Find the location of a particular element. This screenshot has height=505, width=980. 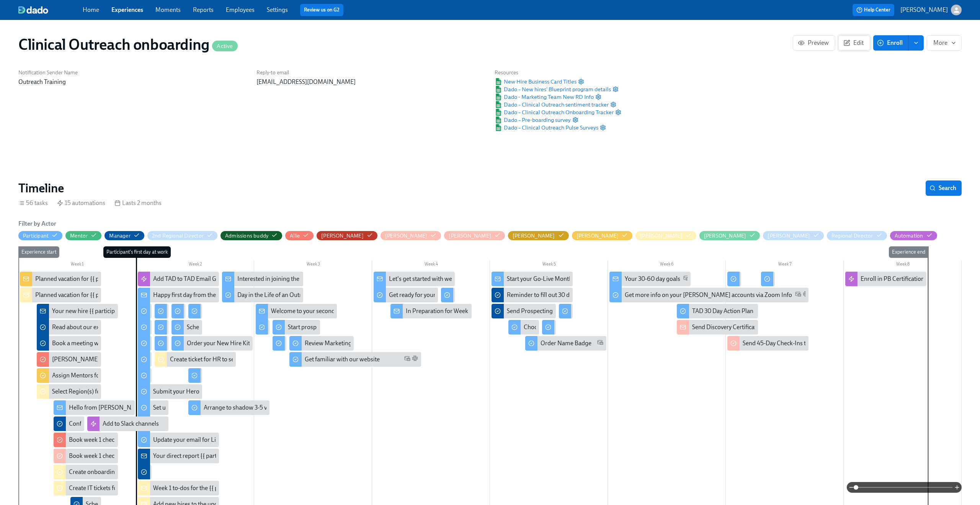

div: Hide Ravi is located at coordinates (789, 236).